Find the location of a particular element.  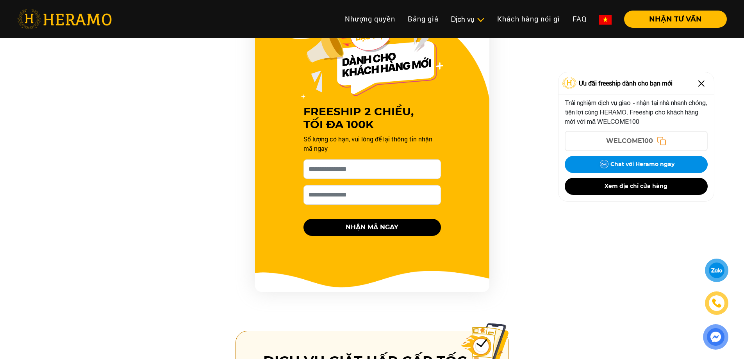

h3: FREESHIP 2 CHIỀU, TỐI ĐA 100K is located at coordinates (372, 118).